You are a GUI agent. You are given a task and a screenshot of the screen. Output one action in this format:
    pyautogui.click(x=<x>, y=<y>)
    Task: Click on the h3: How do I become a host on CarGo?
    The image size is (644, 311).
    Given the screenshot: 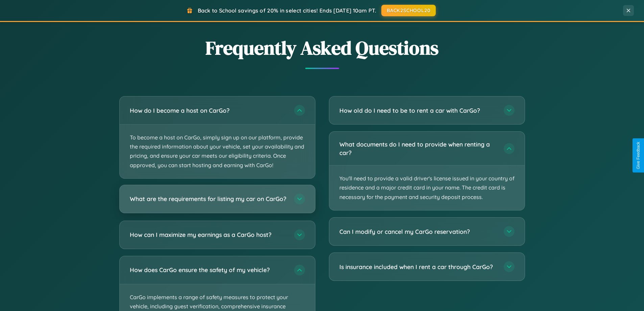 What is the action you would take?
    pyautogui.click(x=209, y=110)
    